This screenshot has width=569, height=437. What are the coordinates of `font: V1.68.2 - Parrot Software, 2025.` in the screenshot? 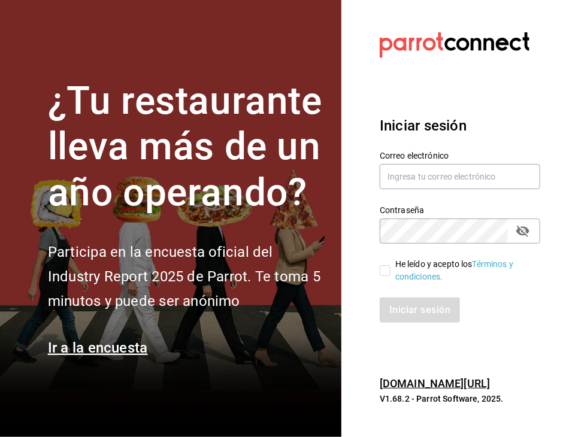 It's located at (441, 399).